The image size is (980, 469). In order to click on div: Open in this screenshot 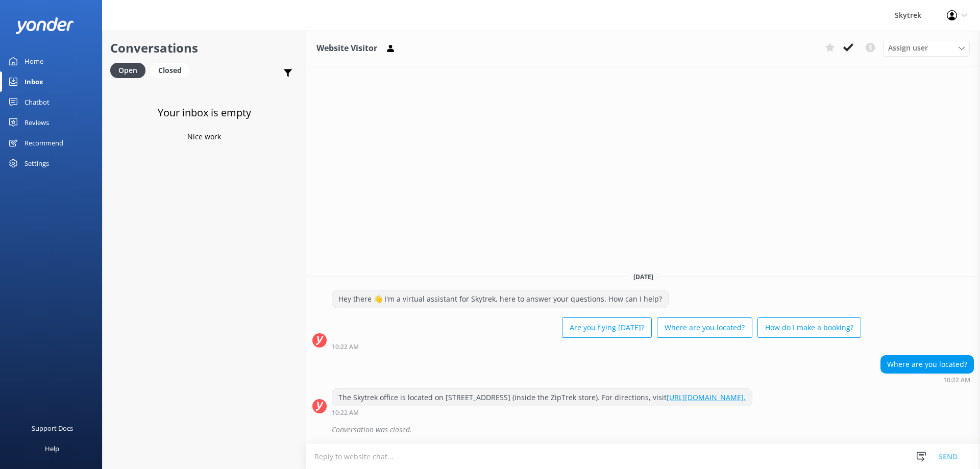, I will do `click(127, 70)`.